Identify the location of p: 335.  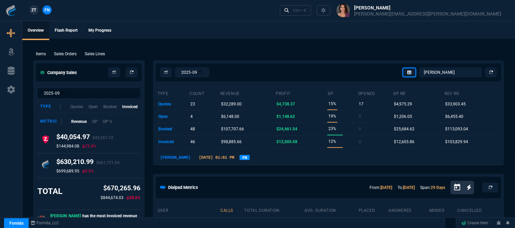
(478, 221).